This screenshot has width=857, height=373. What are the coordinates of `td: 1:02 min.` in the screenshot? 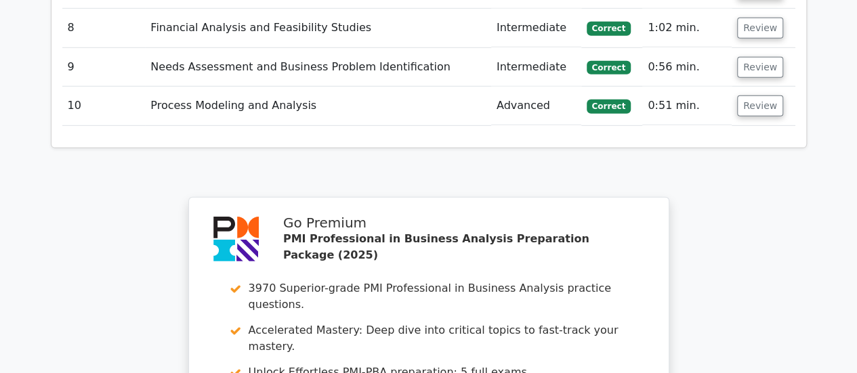 It's located at (687, 28).